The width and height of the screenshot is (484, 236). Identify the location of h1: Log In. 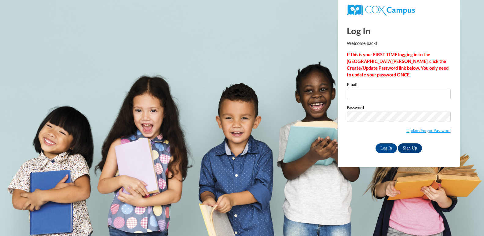
(399, 31).